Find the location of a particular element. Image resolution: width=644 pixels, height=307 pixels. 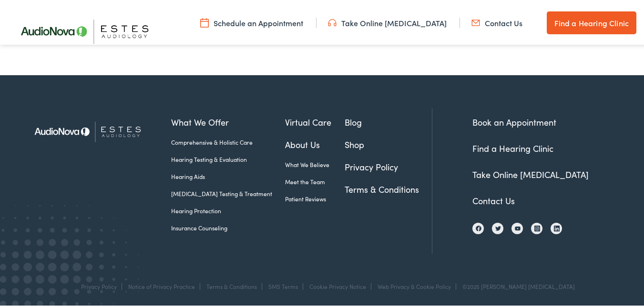

a: SMS Terms is located at coordinates (283, 284).